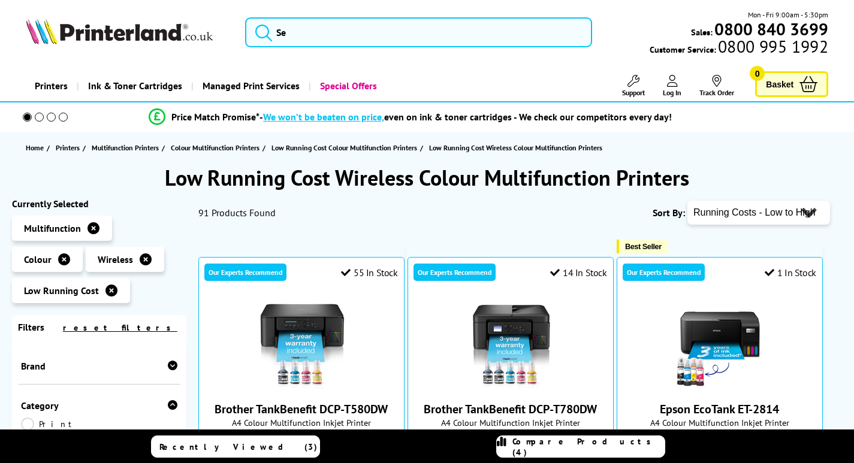 This screenshot has height=463, width=854. What do you see at coordinates (772, 46) in the screenshot?
I see `span: 0800 995 1992` at bounding box center [772, 46].